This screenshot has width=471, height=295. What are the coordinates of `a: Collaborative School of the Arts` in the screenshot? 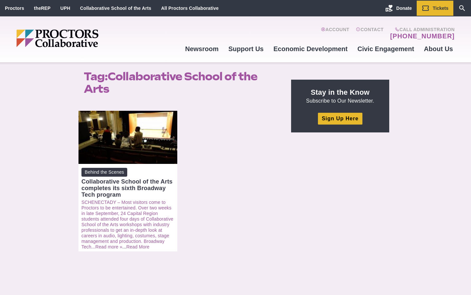 It's located at (116, 8).